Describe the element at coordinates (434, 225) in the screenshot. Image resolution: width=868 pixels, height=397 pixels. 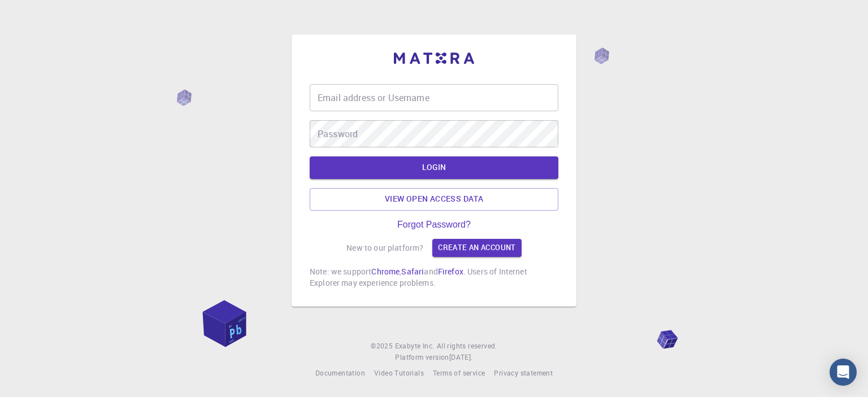
I see `a: Forgot Password?` at that location.